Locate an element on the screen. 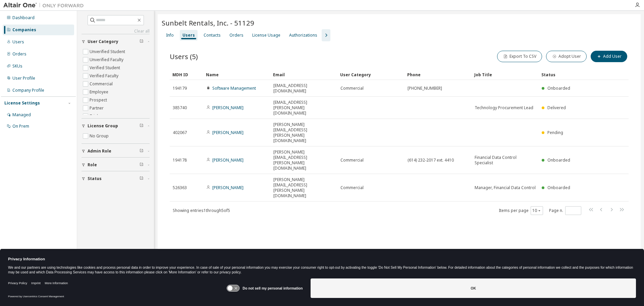 The height and width of the screenshot is (306, 644). div: Managed is located at coordinates (21, 115).